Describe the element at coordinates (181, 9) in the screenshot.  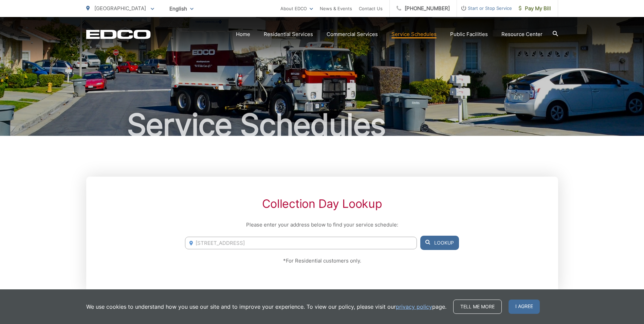
I see `span: English` at that location.